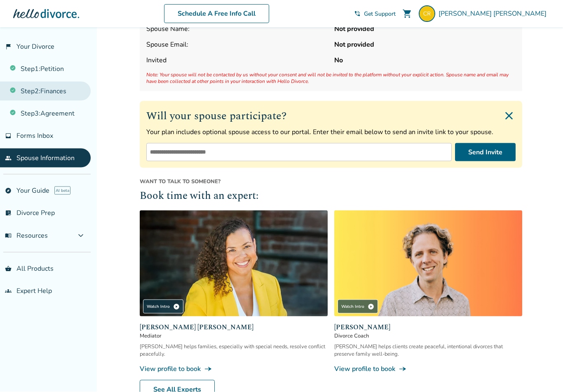 The height and width of the screenshot is (392, 563). What do you see at coordinates (233, 263) in the screenshot?
I see `img: Claudia Brown Coulter` at bounding box center [233, 263].